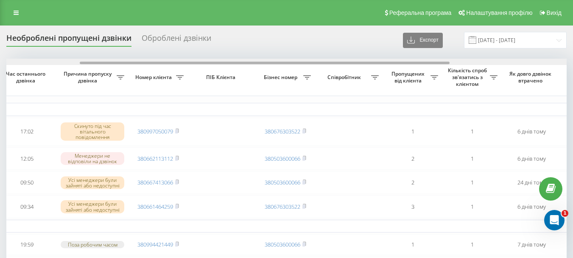  What do you see at coordinates (155, 158) in the screenshot?
I see `a: 380662113112` at bounding box center [155, 158].